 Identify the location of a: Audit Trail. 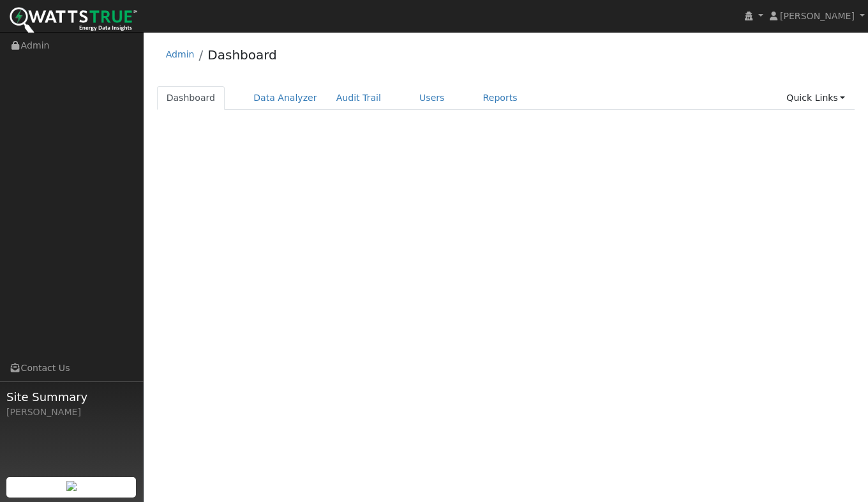
(359, 98).